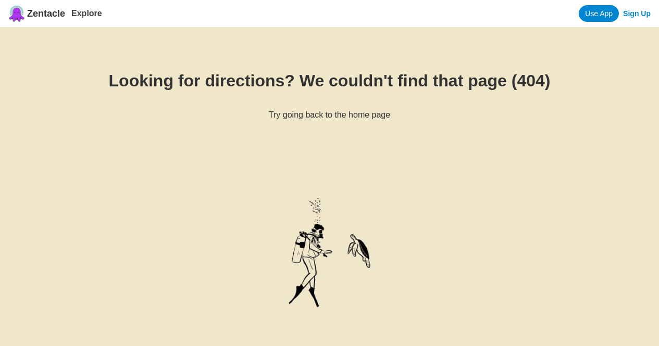  What do you see at coordinates (636, 14) in the screenshot?
I see `a: Sign Up` at bounding box center [636, 14].